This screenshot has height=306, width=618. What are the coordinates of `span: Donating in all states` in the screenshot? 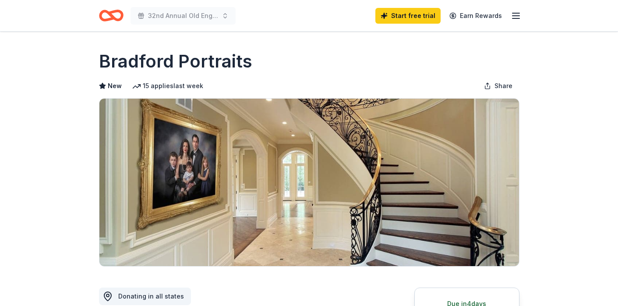 It's located at (151, 295).